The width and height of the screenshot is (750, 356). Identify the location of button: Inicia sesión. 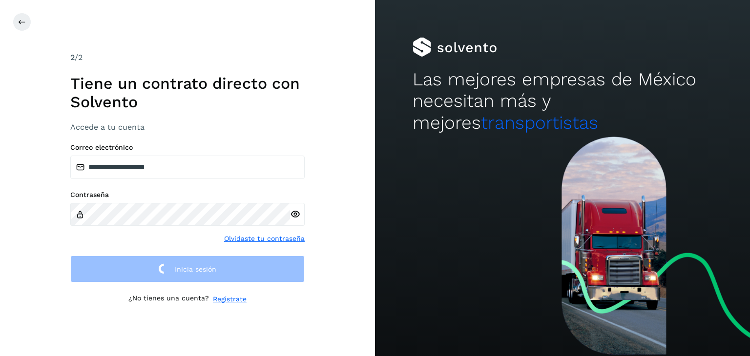
(187, 269).